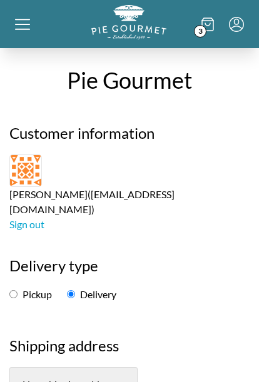  What do you see at coordinates (129, 35) in the screenshot?
I see `a: Logo` at bounding box center [129, 35].